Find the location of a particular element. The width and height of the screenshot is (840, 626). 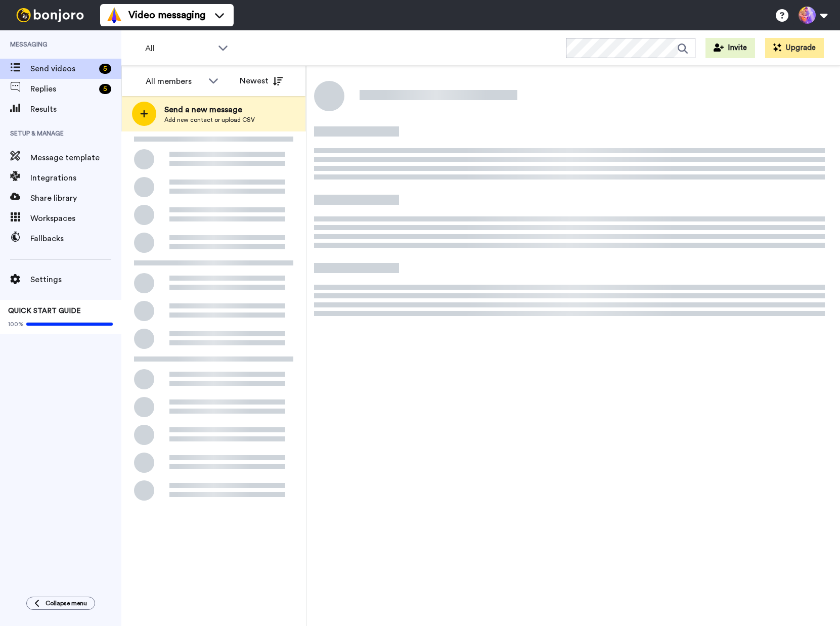

img: vm-color.svg is located at coordinates (114, 15).